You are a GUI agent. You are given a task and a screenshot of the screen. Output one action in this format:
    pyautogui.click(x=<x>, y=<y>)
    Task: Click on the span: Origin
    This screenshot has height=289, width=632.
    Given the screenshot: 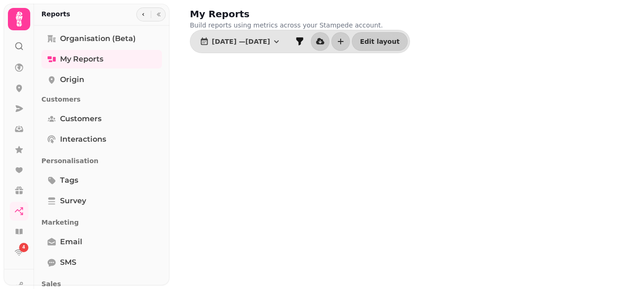 What is the action you would take?
    pyautogui.click(x=72, y=80)
    